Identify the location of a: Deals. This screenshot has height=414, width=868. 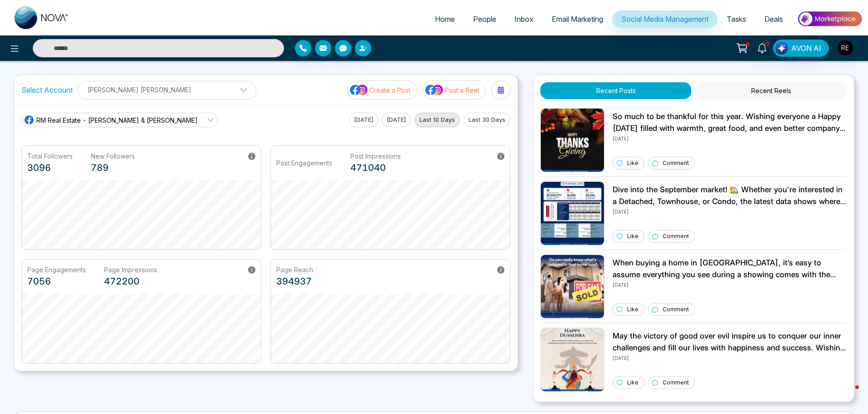
(773, 19).